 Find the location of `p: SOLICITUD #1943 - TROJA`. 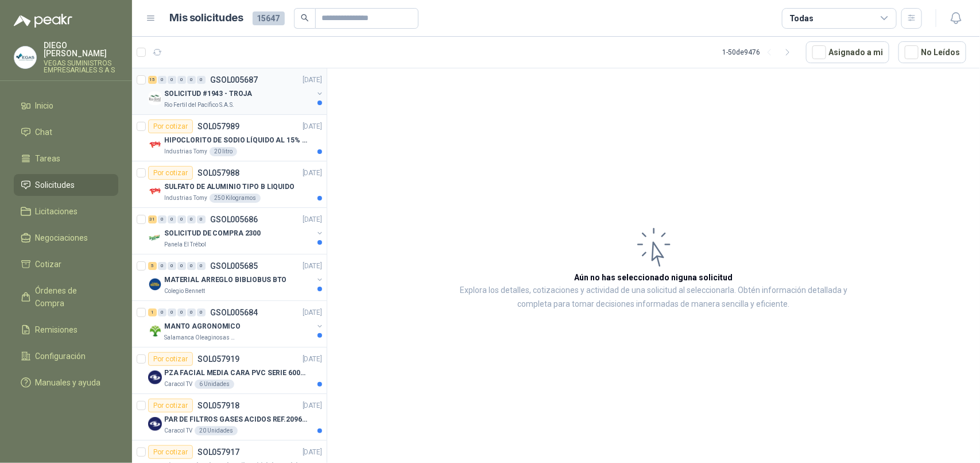

p: SOLICITUD #1943 - TROJA is located at coordinates (208, 94).